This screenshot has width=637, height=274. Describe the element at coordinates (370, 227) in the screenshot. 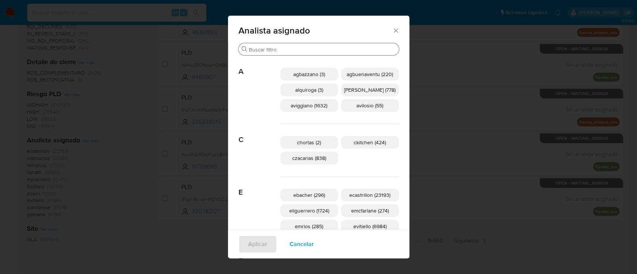

I see `span: evitiello (6984)` at that location.